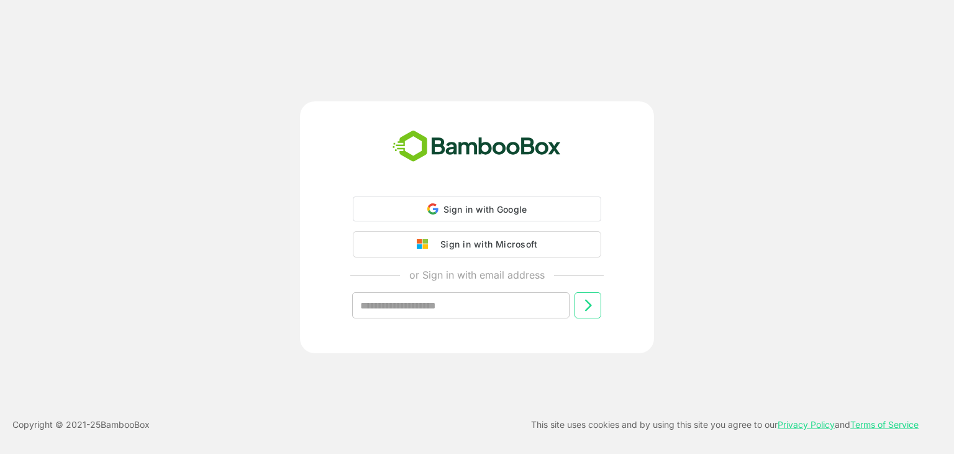  Describe the element at coordinates (725, 424) in the screenshot. I see `p: This site uses cookies and by using this site you agree to our and` at that location.